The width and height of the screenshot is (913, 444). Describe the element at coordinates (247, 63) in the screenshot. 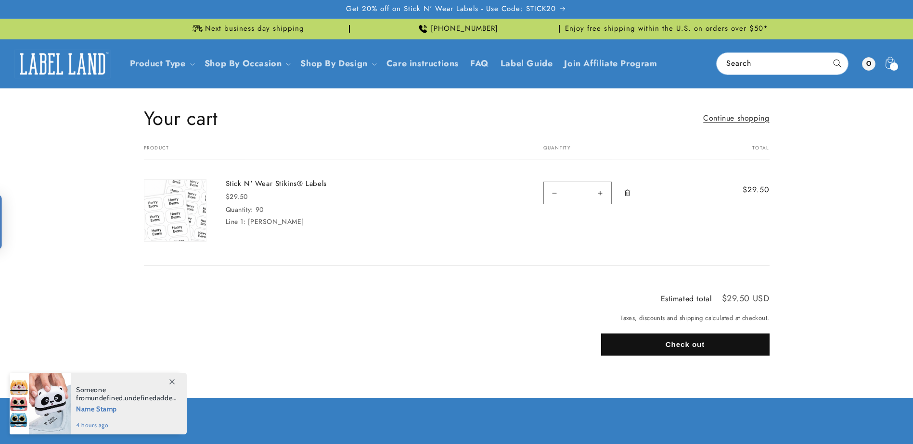

I see `summary: Shop By Occasion` at that location.